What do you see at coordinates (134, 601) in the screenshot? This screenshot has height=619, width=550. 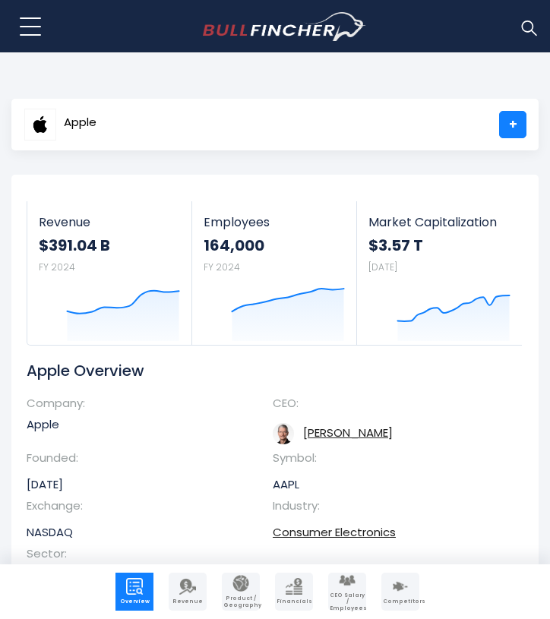 I see `span: Overview` at bounding box center [134, 601].